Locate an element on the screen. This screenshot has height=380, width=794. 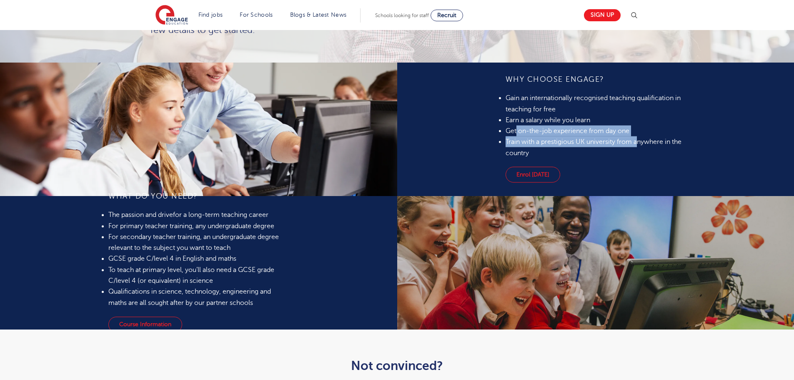
li: Get on-the-job experience from day one is located at coordinates (595, 131).